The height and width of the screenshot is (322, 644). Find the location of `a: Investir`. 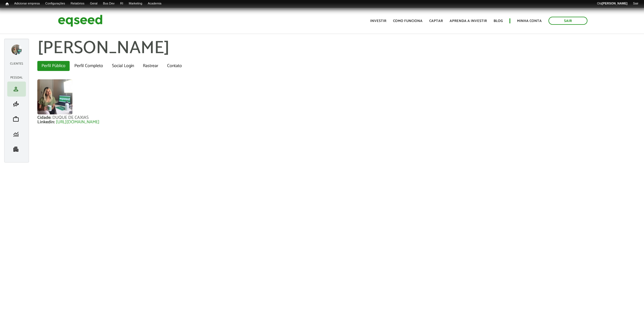

a: Investir is located at coordinates (378, 21).